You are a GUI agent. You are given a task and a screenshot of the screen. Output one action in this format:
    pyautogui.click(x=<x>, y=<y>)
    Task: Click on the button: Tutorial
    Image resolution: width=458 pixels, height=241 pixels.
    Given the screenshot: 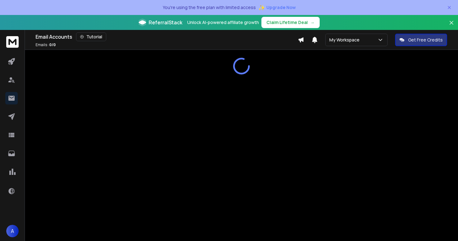 What is the action you would take?
    pyautogui.click(x=91, y=37)
    